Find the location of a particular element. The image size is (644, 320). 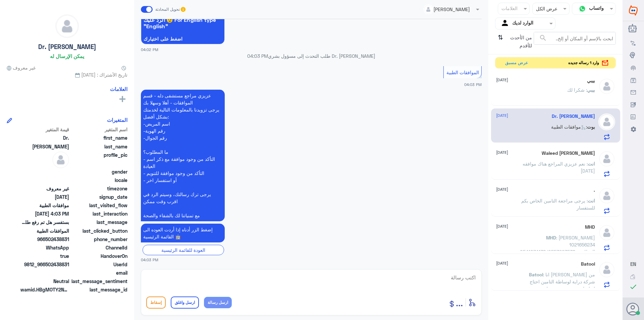

button: ارسل رسالة is located at coordinates (218, 303).